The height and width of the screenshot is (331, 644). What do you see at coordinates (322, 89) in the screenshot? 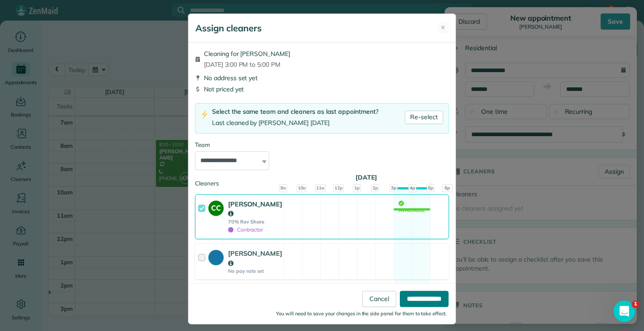
I see `div: Not priced yet` at bounding box center [322, 89].